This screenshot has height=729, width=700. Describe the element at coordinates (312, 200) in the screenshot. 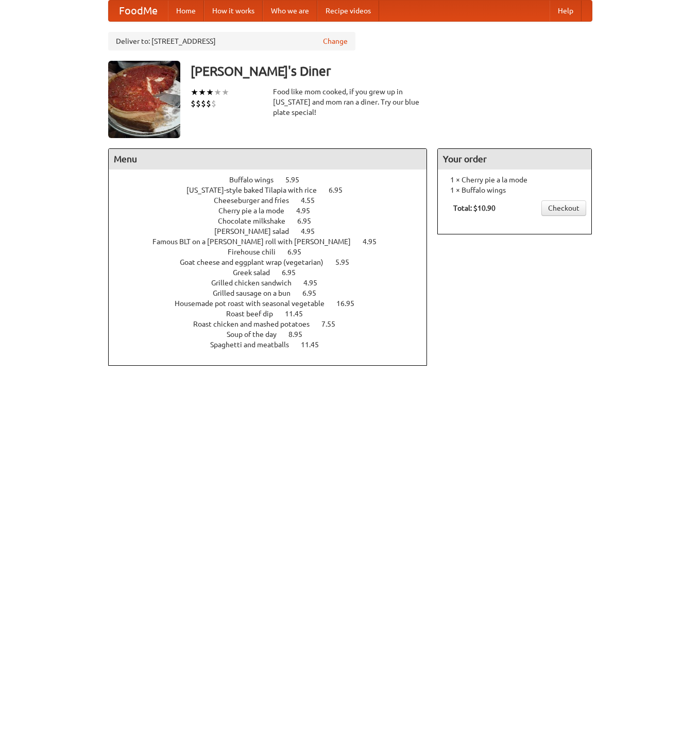

I see `span: 4.55` at that location.